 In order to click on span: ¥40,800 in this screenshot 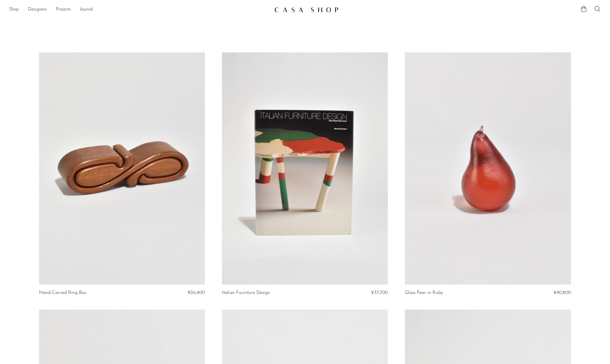, I will do `click(562, 292)`.